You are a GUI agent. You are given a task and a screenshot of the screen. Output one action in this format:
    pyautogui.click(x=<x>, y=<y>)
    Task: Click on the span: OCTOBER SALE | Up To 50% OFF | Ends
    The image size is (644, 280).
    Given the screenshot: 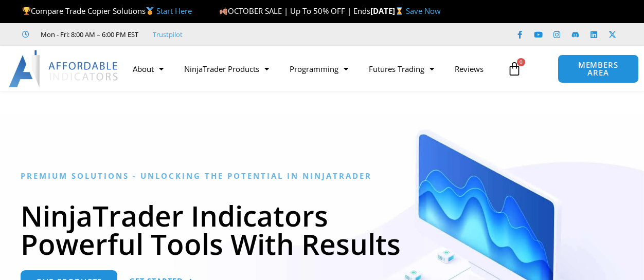 What is the action you would take?
    pyautogui.click(x=294, y=11)
    